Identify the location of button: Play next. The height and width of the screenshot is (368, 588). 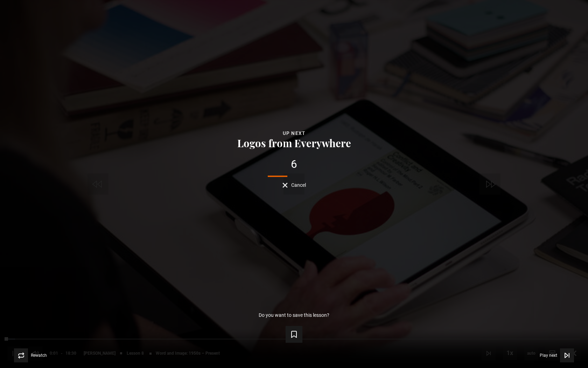
(556, 355).